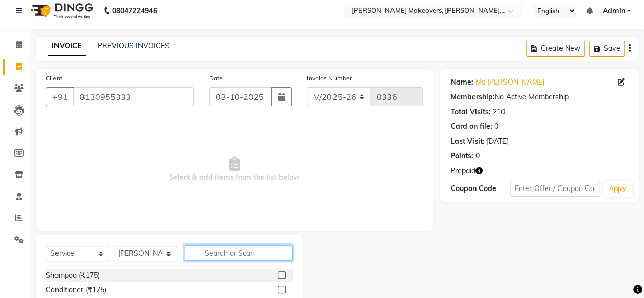  I want to click on label: Client, so click(54, 79).